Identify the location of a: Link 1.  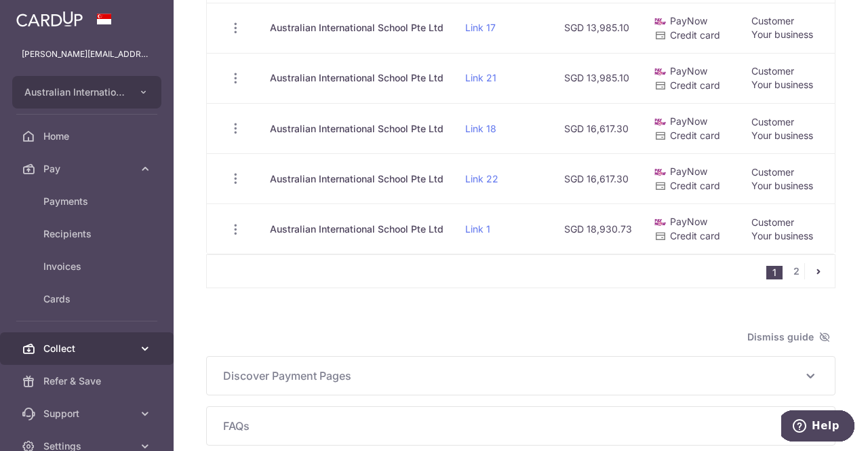
(478, 229).